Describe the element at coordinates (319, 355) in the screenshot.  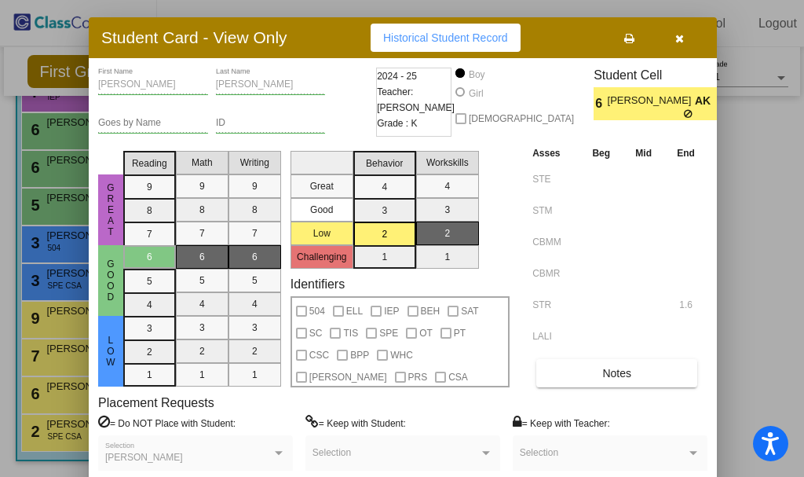
I see `span: CSC` at that location.